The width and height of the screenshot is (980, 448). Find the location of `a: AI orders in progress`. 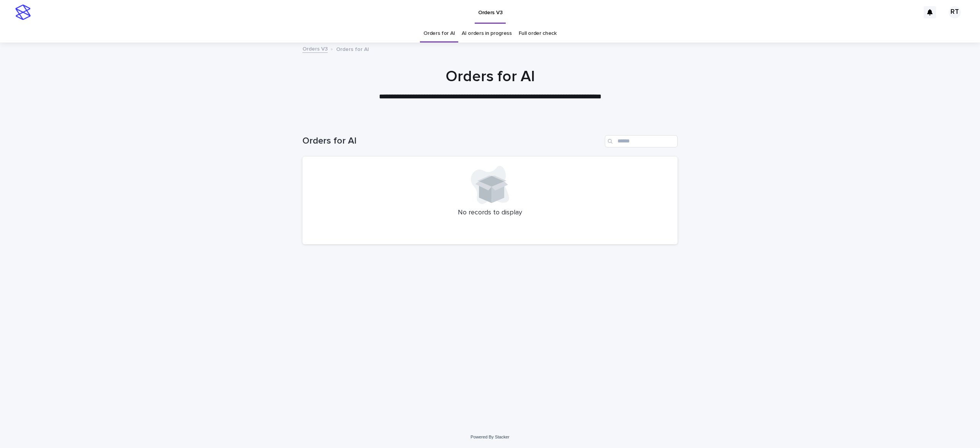

a: AI orders in progress is located at coordinates (487, 33).